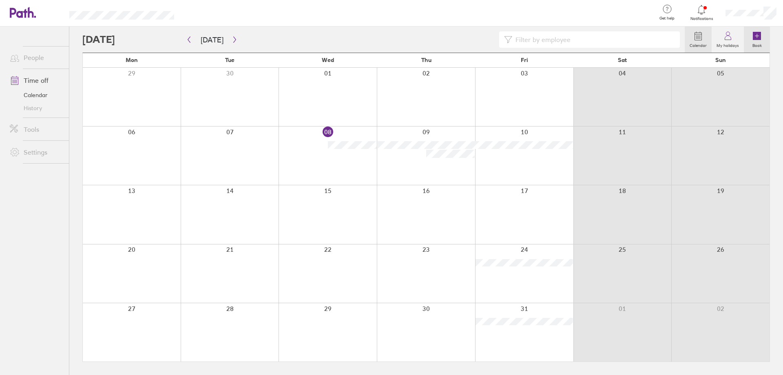 The image size is (783, 375). Describe the element at coordinates (622, 60) in the screenshot. I see `span: Sat` at that location.